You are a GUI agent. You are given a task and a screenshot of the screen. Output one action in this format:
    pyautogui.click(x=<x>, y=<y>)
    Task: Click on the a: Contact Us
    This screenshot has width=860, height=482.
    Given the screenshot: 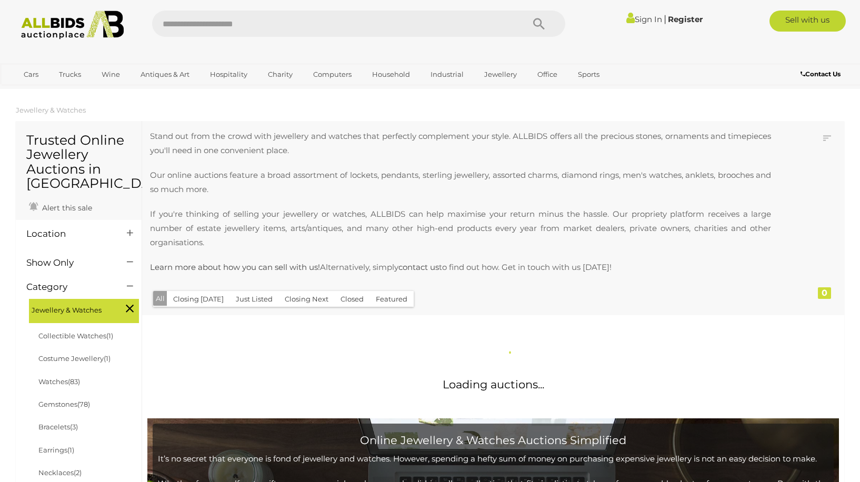 What is the action you would take?
    pyautogui.click(x=821, y=74)
    